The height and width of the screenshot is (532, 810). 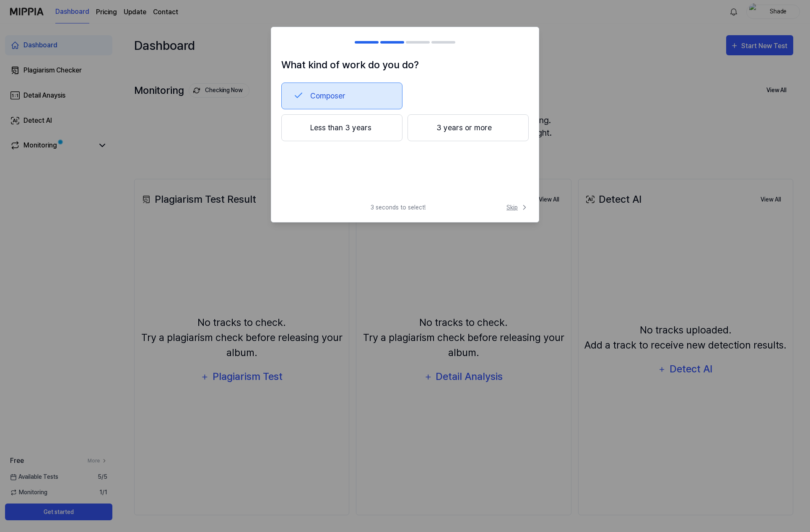 I want to click on button: 3 years or more, so click(x=468, y=128).